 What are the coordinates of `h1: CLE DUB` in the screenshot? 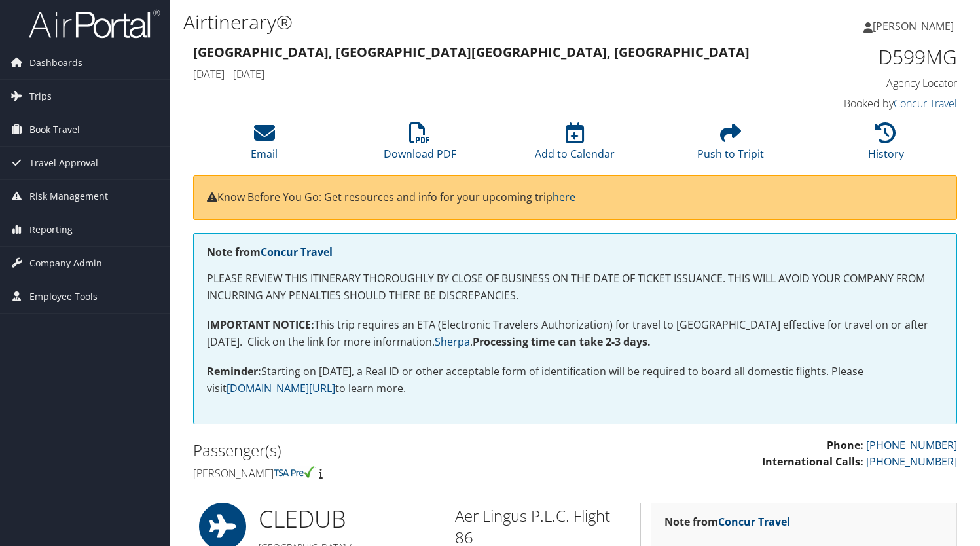 It's located at (346, 519).